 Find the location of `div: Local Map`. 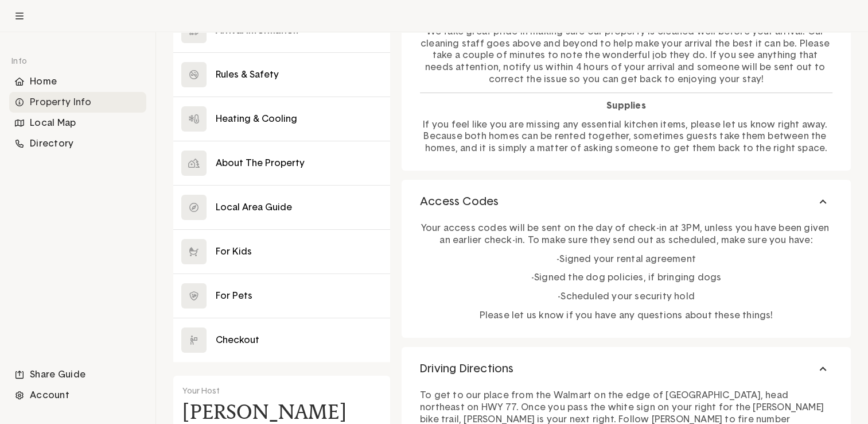

div: Local Map is located at coordinates (78, 123).